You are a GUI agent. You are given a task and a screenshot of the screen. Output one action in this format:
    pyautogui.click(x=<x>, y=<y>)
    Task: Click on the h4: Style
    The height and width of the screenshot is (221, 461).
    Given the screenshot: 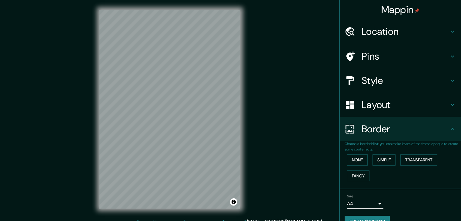 What is the action you would take?
    pyautogui.click(x=405, y=81)
    